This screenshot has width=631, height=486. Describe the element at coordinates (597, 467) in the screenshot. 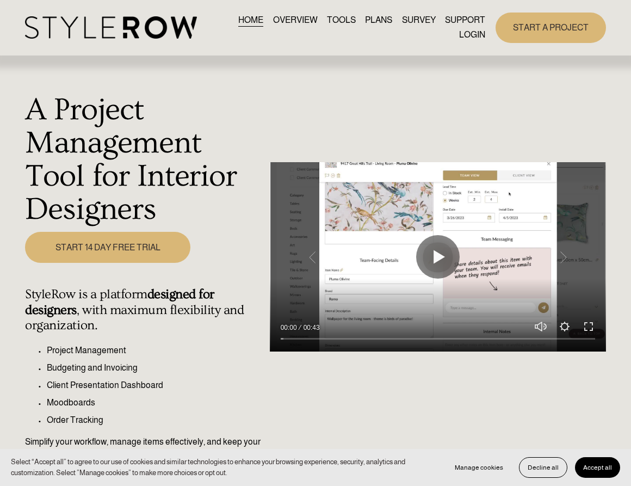

I see `button: Accept all` at that location.